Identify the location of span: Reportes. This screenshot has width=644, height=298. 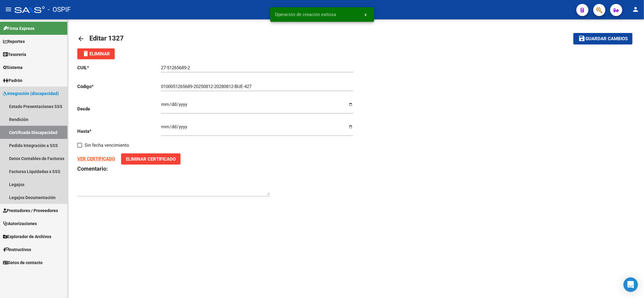
(14, 41).